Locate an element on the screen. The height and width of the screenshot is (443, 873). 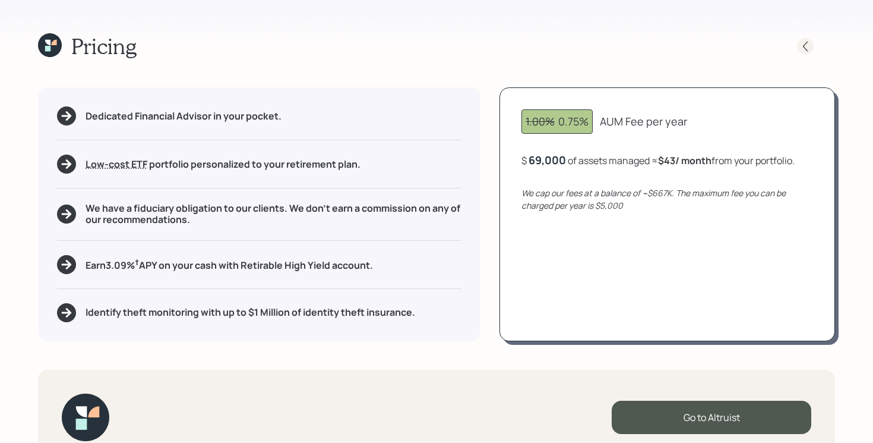
h5: Earn 3.09 % APY on your cash with Retirable High Yield account. is located at coordinates (229, 264).